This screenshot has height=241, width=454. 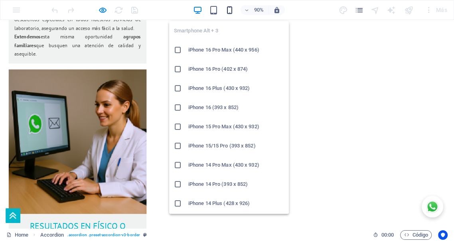 I want to click on h6: iPhone 15 Pro Max (430 x 932), so click(x=236, y=127).